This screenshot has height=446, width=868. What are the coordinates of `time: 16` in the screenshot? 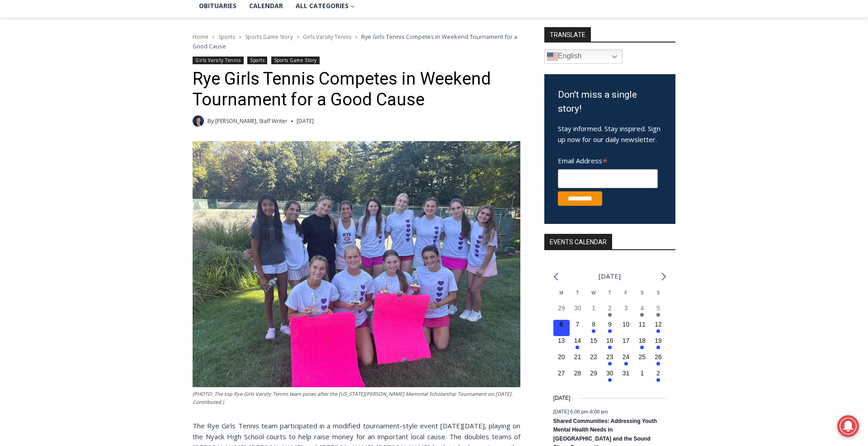 It's located at (610, 341).